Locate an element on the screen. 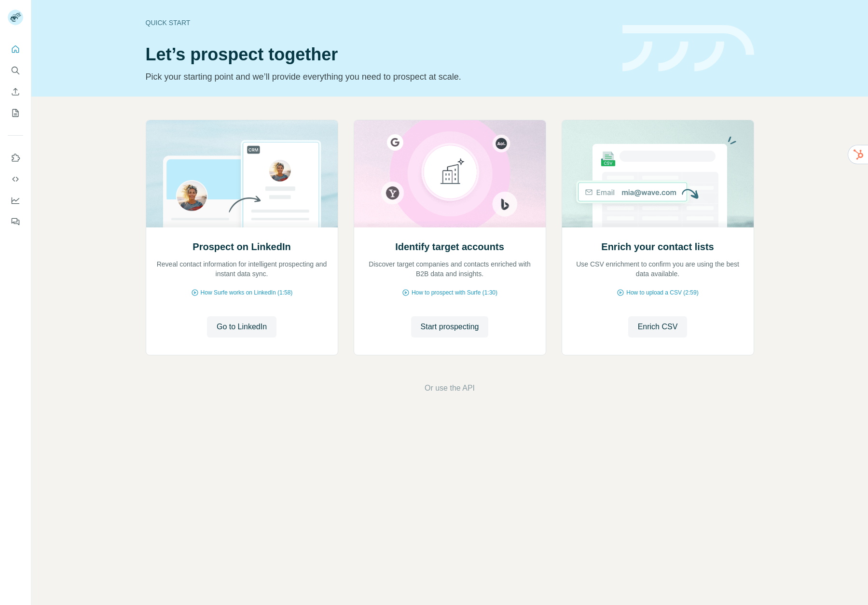 This screenshot has height=605, width=868. span: How to prospect with Surfe (1:30) is located at coordinates (455, 293).